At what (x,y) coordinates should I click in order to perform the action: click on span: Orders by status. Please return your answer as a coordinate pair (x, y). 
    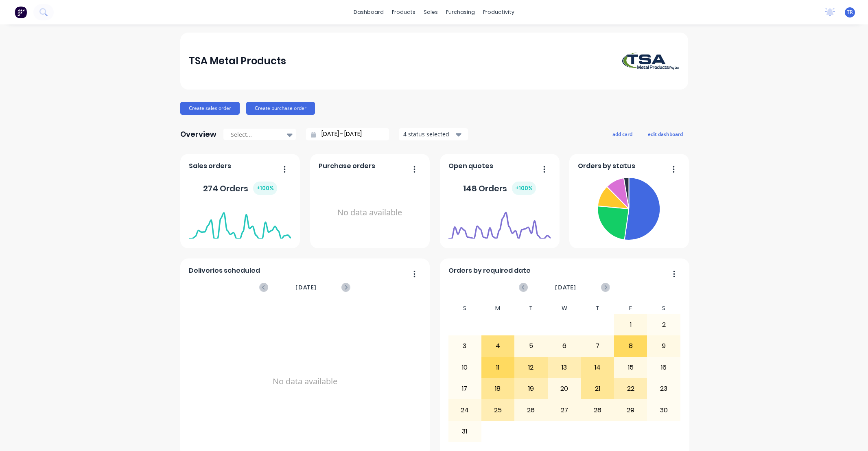
    Looking at the image, I should click on (606, 166).